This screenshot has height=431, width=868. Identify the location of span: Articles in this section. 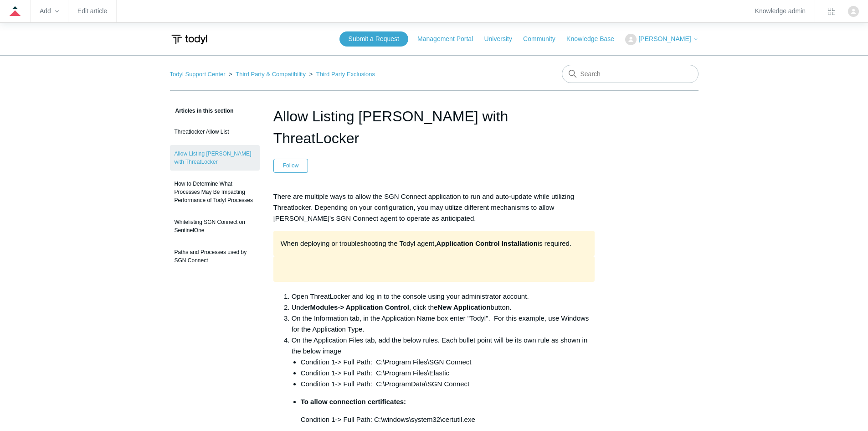
(202, 111).